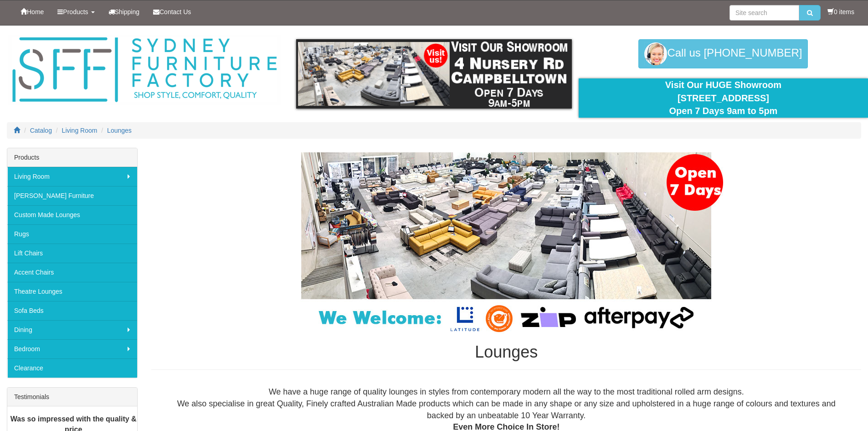  I want to click on a: Lounges, so click(120, 130).